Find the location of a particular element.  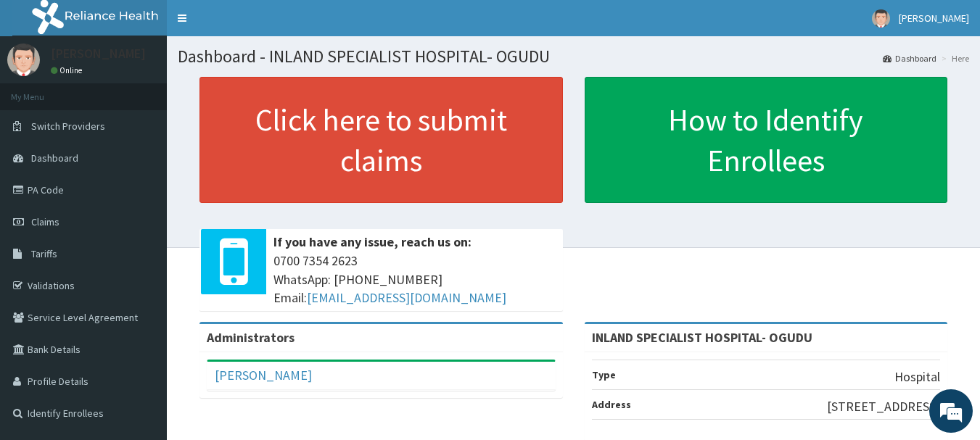

b: Administrators is located at coordinates (251, 337).